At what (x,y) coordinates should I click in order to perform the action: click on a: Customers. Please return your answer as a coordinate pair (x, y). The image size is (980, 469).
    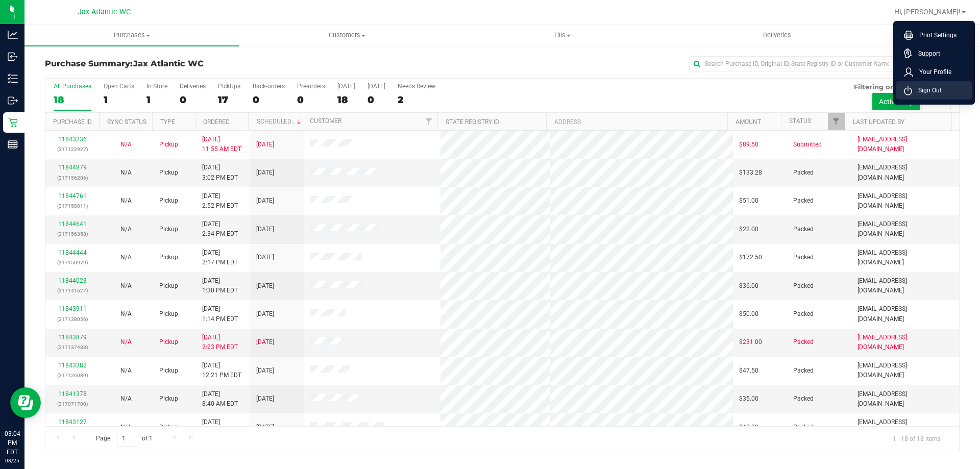
    Looking at the image, I should click on (346, 36).